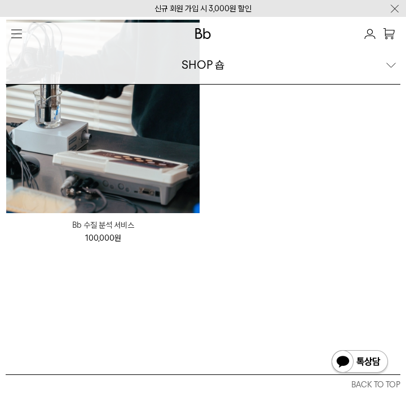 The image size is (406, 393). Describe the element at coordinates (103, 238) in the screenshot. I see `span: 100,000` at that location.